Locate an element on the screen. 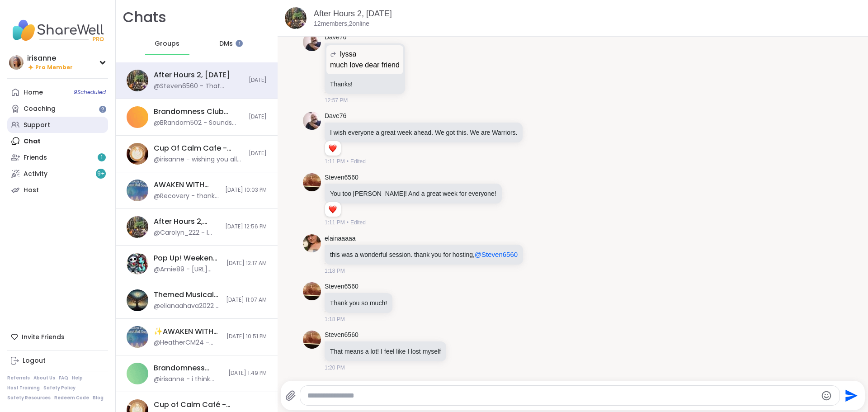 This screenshot has width=868, height=412. a: About Us is located at coordinates (44, 378).